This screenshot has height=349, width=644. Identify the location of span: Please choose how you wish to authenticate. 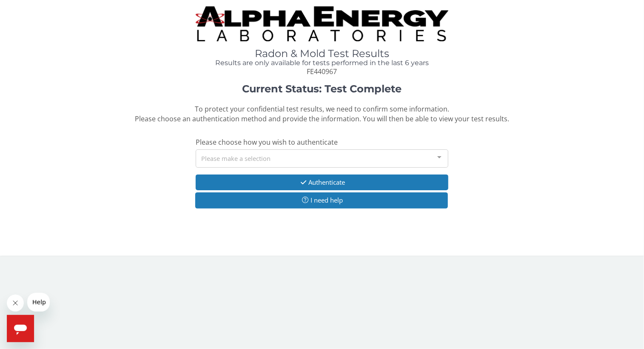
(267, 142).